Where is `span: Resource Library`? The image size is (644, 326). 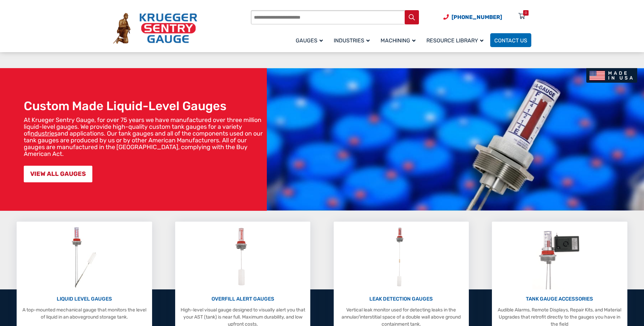 span: Resource Library is located at coordinates (454, 41).